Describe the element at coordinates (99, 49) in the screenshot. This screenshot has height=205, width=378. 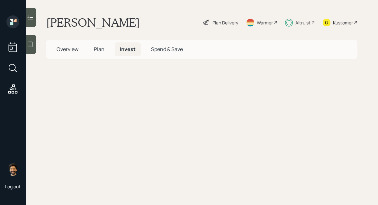
I see `span: Plan` at that location.